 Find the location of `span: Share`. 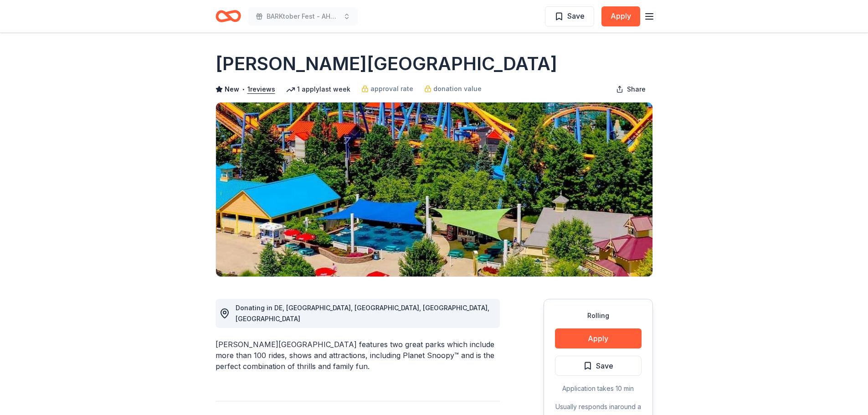

span: Share is located at coordinates (636, 89).